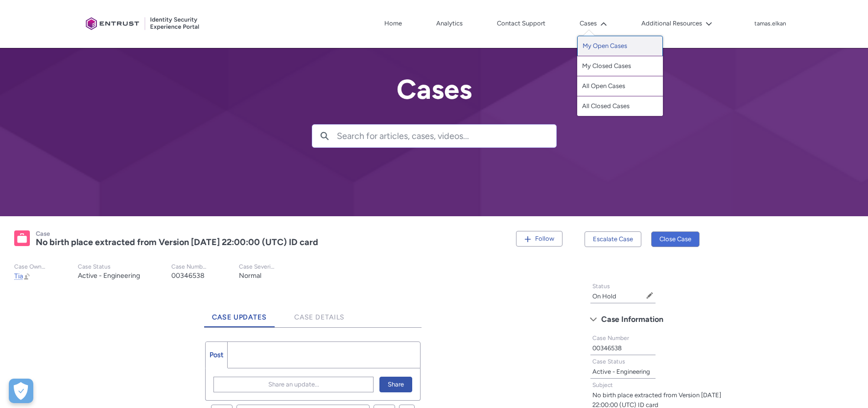 The width and height of the screenshot is (868, 408). What do you see at coordinates (325, 136) in the screenshot?
I see `button: Search` at bounding box center [325, 136].